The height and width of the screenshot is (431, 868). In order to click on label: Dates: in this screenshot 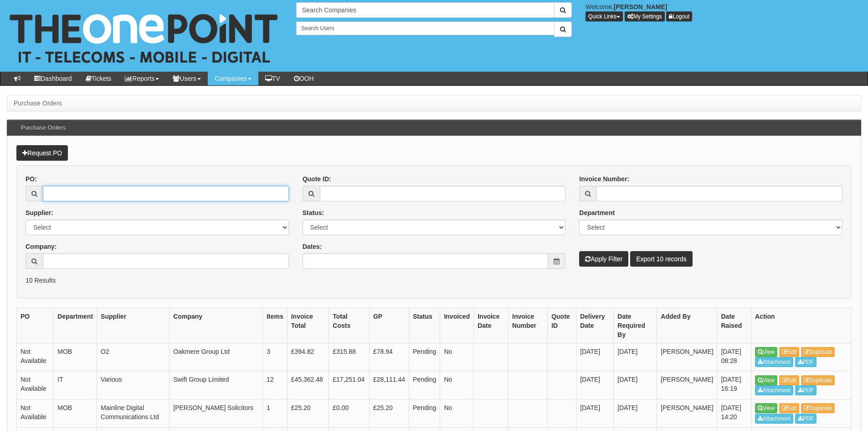, I will do `click(312, 246)`.